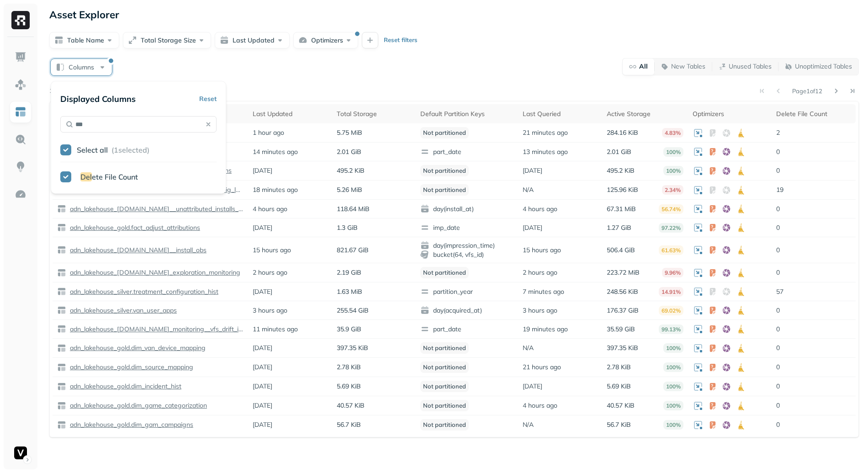 This screenshot has height=473, width=868. I want to click on button: Total Storage Size, so click(167, 40).